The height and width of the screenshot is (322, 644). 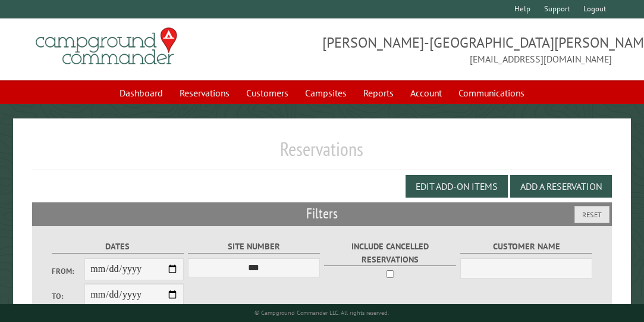 What do you see at coordinates (491, 93) in the screenshot?
I see `a: Communications` at bounding box center [491, 93].